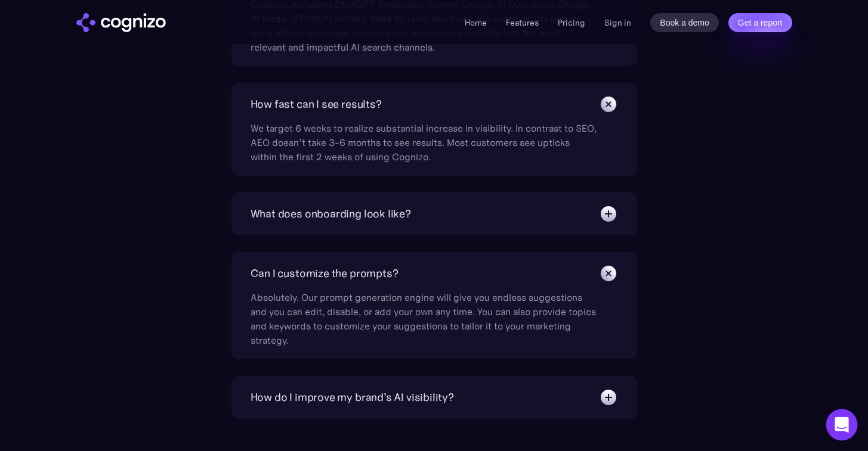 The image size is (868, 451). Describe the element at coordinates (618, 22) in the screenshot. I see `a: Sign in` at that location.